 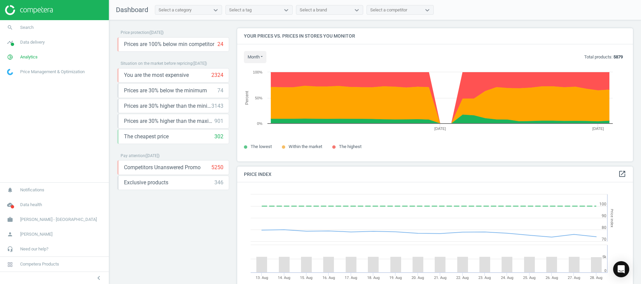 What do you see at coordinates (351, 278) in the screenshot?
I see `tspan: 17. Aug` at bounding box center [351, 278].